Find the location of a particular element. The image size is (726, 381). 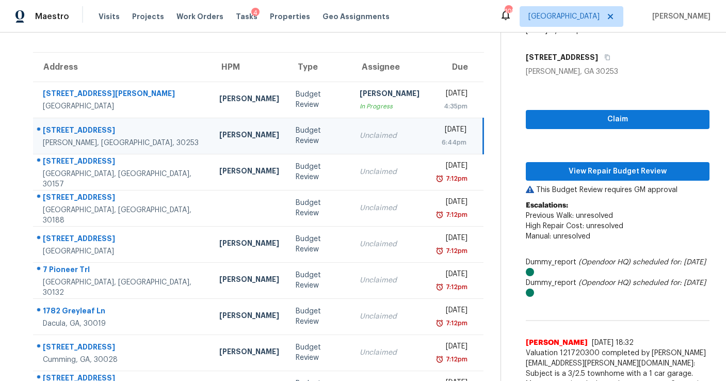

div: 4 is located at coordinates (255, 13).